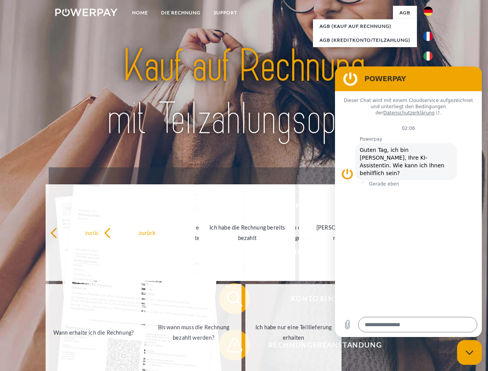  Describe the element at coordinates (73, 62) in the screenshot. I see `p: 02:06` at that location.